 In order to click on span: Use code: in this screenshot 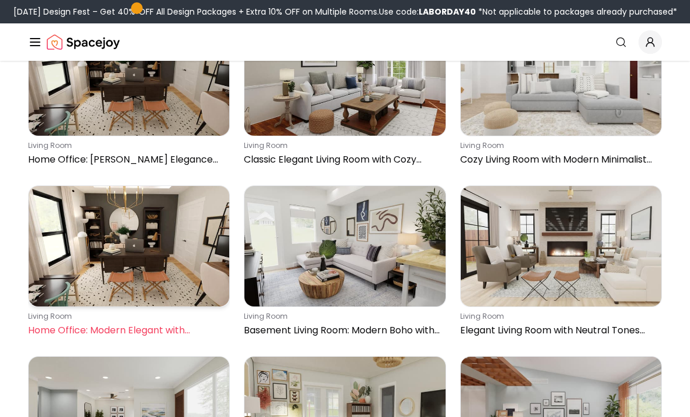, I will do `click(427, 12)`.